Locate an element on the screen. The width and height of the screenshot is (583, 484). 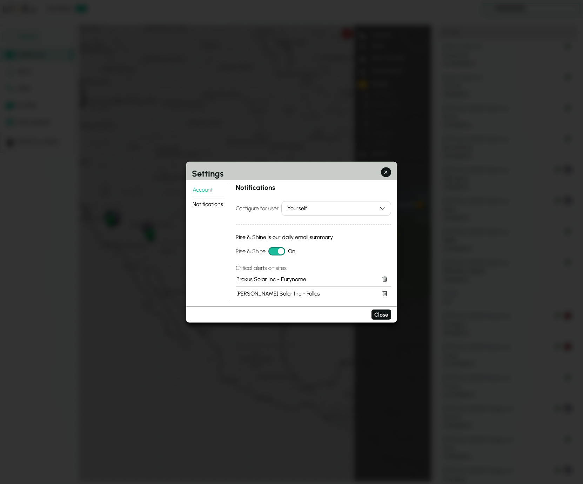
button: Notifications is located at coordinates (208, 204).